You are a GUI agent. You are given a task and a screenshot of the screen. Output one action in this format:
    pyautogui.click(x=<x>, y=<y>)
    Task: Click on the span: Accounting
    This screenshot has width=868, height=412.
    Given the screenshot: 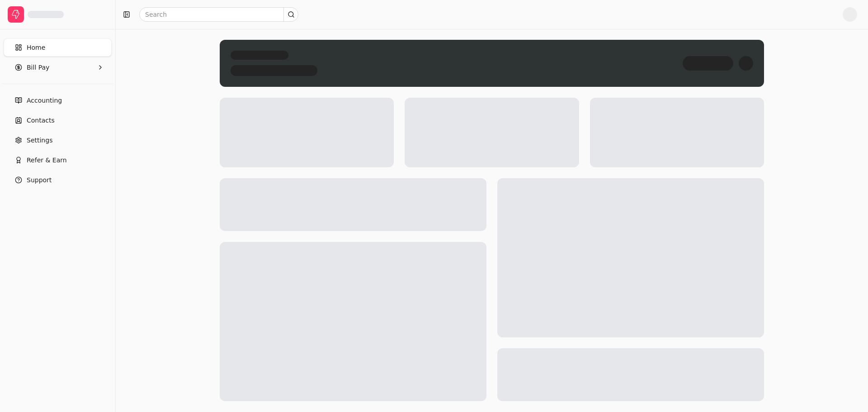 What is the action you would take?
    pyautogui.click(x=44, y=100)
    